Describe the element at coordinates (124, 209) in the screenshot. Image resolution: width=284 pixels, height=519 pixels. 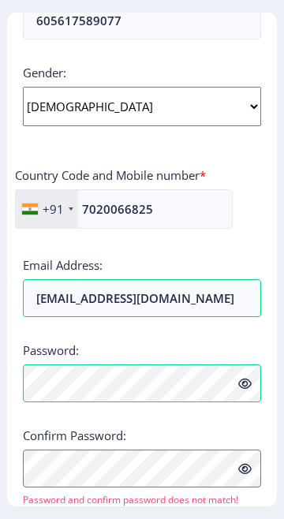
I see `input: Mobile No` at that location.